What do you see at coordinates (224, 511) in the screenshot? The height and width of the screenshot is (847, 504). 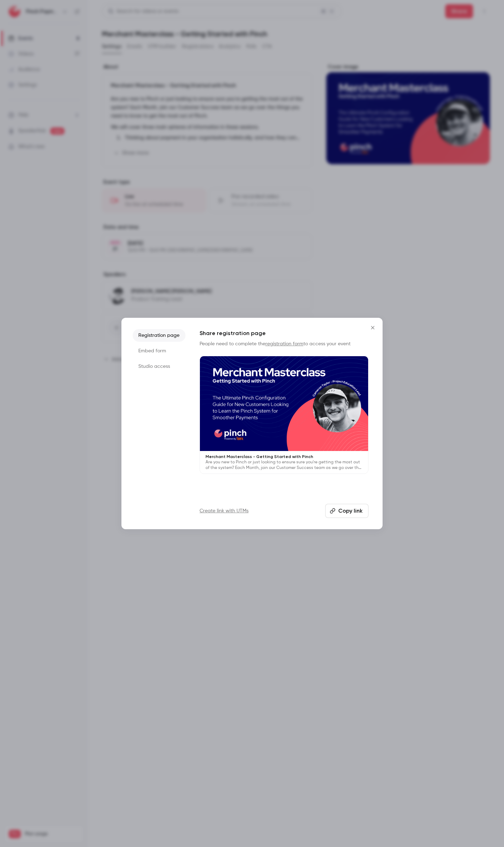 I see `a: Create link with UTMs` at bounding box center [224, 511].